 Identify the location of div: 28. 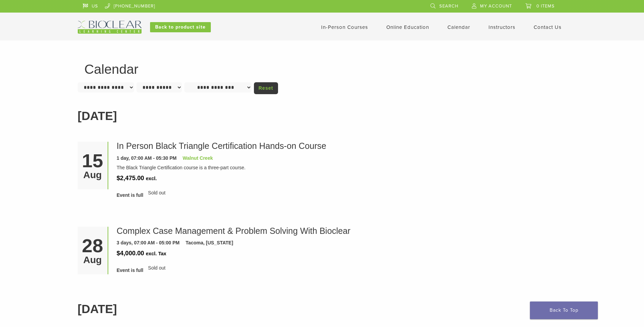
(93, 246).